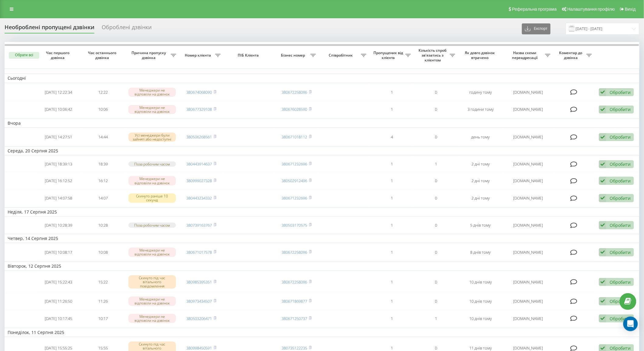 This screenshot has width=644, height=351. Describe the element at coordinates (480, 252) in the screenshot. I see `td: 8 днів тому` at that location.